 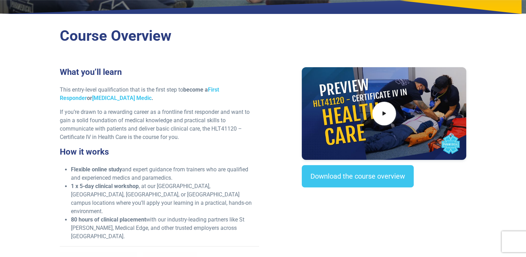 I want to click on h3: How it works, so click(x=159, y=152).